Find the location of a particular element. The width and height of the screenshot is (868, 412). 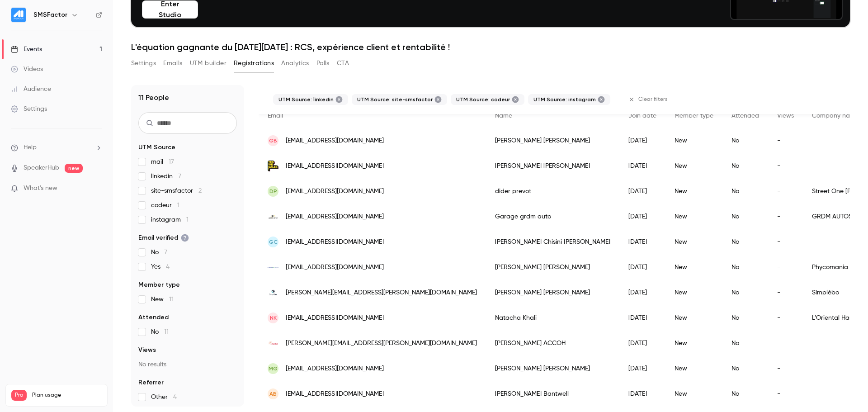

img: phycomania.com is located at coordinates (273, 267).